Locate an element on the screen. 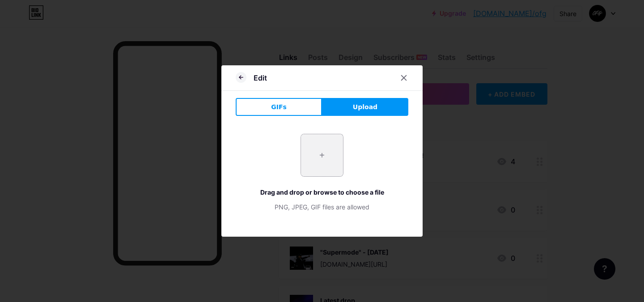 The image size is (644, 302). div: Drag and drop or browse to choose a file is located at coordinates (322, 192).